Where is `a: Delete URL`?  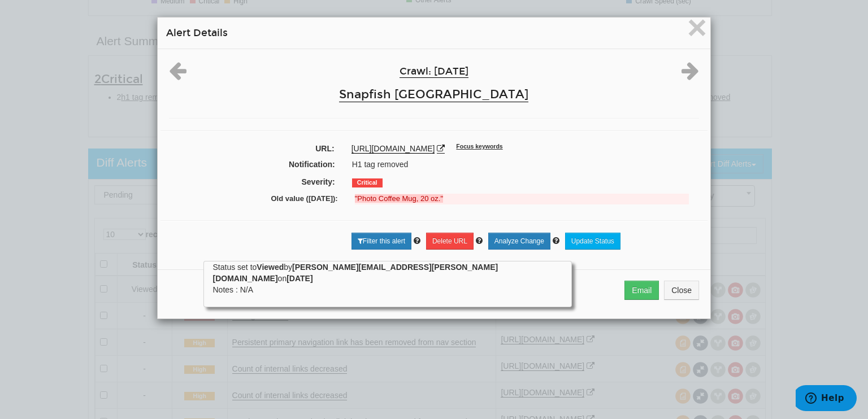
a: Delete URL is located at coordinates (450, 241).